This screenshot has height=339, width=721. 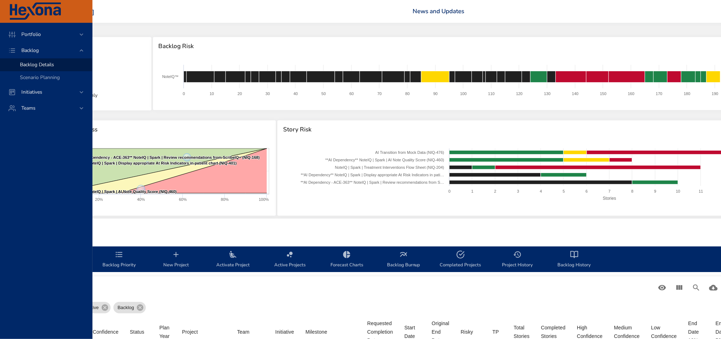 What do you see at coordinates (373, 182) in the screenshot?
I see `text: **AI Dependency - ACE-363** NoteIQ | Spark | Review recommendations from S…` at bounding box center [373, 182].